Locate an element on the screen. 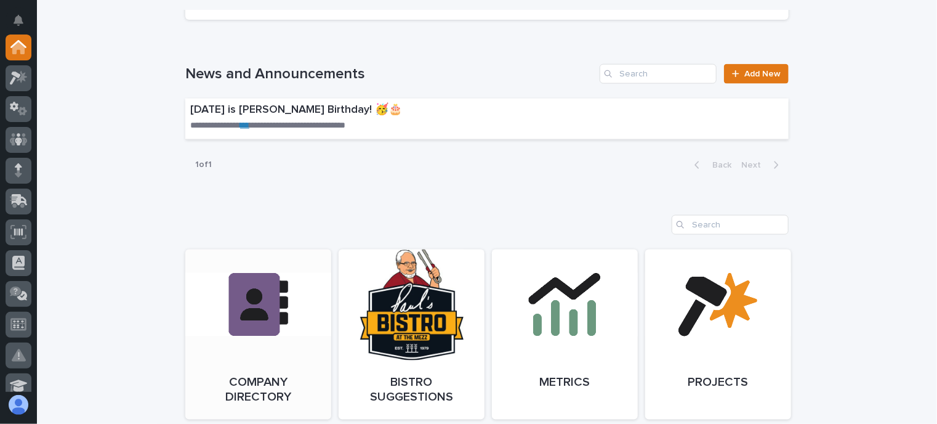  a: Bistro Suggestions is located at coordinates (411, 334).